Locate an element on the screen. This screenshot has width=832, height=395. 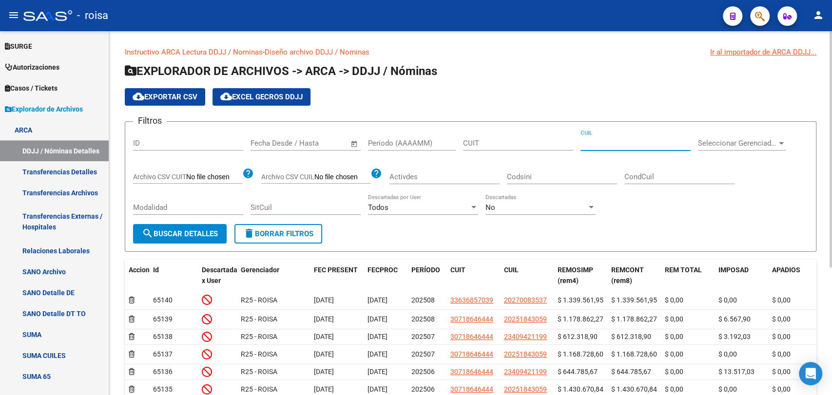
datatable-header-cell: Accion is located at coordinates (137, 276).